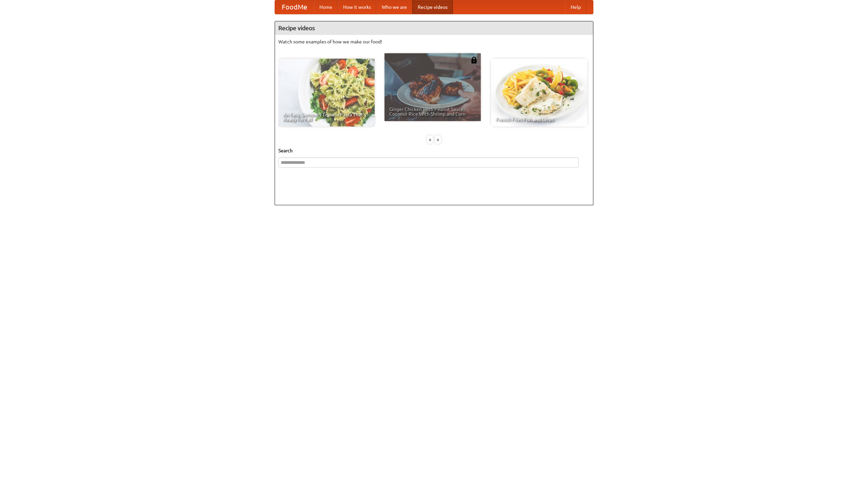 This screenshot has width=868, height=480. I want to click on a: How it works, so click(357, 7).